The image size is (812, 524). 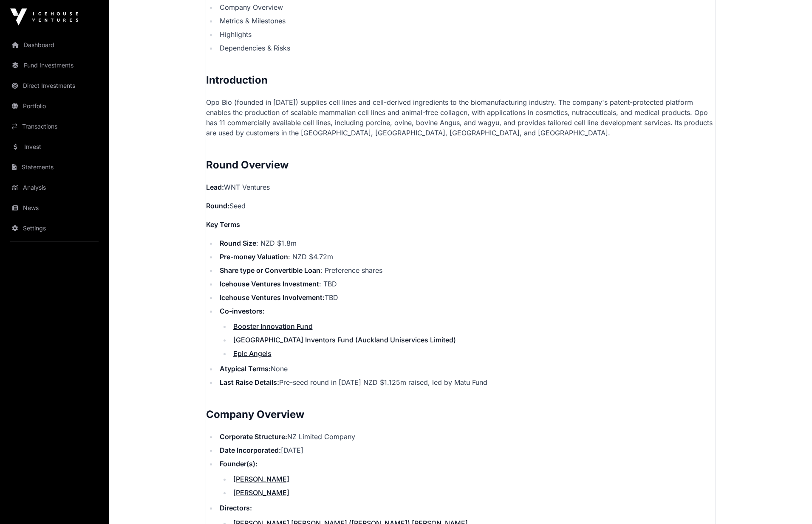 I want to click on strong: Icehouse Ventures Involvement:, so click(x=272, y=298).